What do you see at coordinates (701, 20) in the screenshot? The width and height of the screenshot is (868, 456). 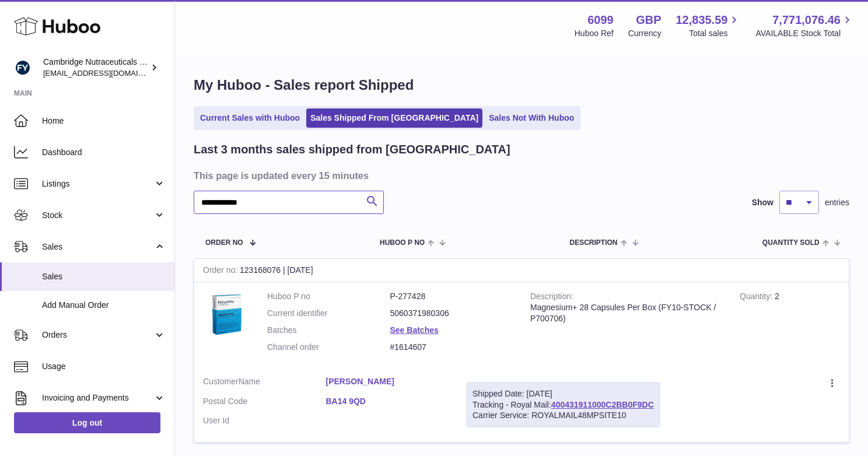 I see `span: 12,835.59` at bounding box center [701, 20].